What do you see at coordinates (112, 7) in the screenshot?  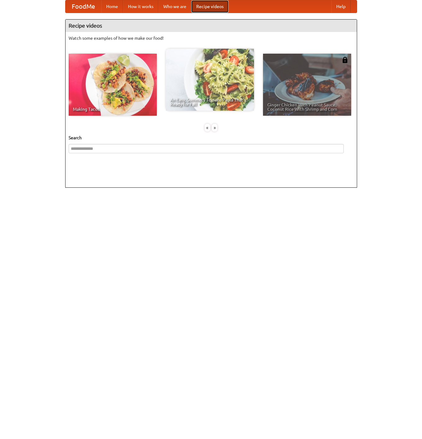 I see `a: Home` at bounding box center [112, 7].